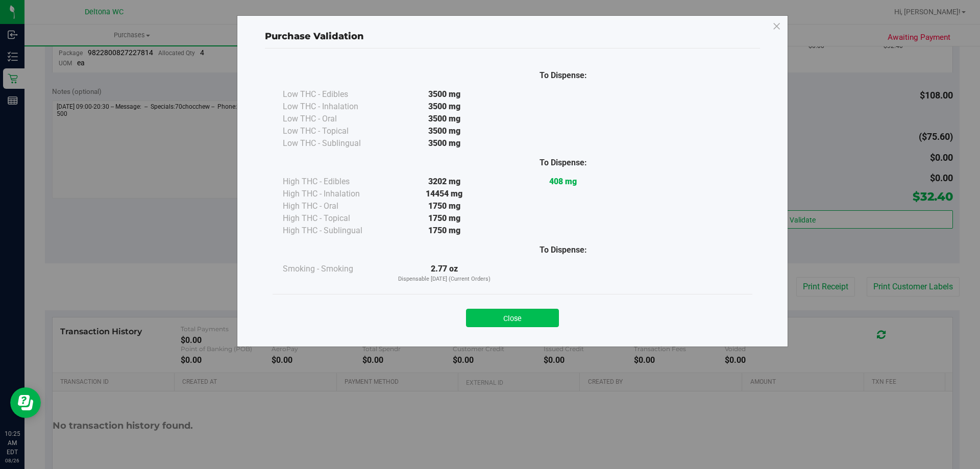 This screenshot has height=469, width=980. Describe the element at coordinates (334, 218) in the screenshot. I see `div: High THC - Topical` at that location.